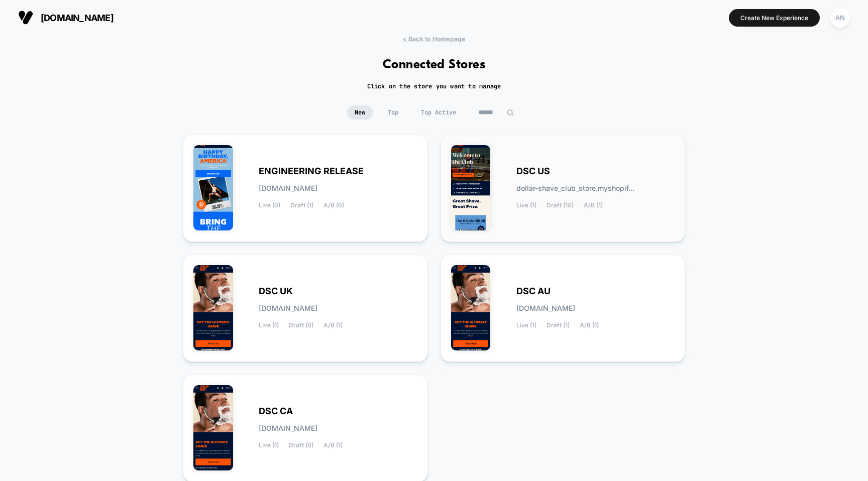 Image resolution: width=868 pixels, height=481 pixels. Describe the element at coordinates (213, 428) in the screenshot. I see `img: DSC_CA` at that location.